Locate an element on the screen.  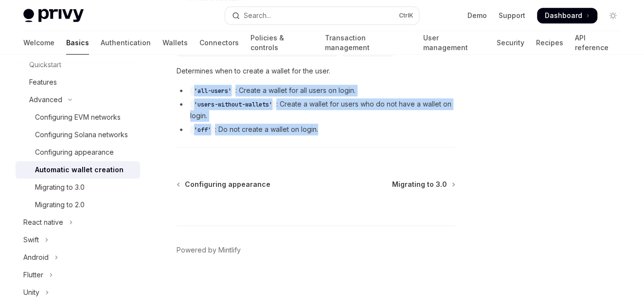
span: Configuring appearance is located at coordinates (228, 184).